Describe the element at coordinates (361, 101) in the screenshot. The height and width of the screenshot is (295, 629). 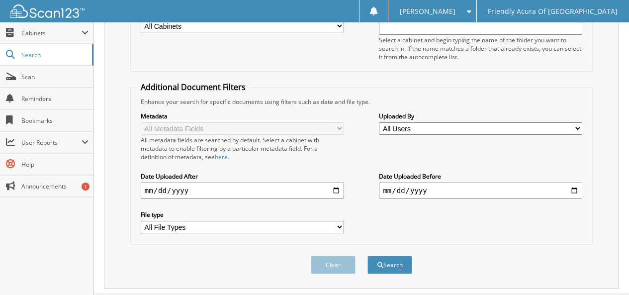
I see `div: Enhance your search for specific documents using filters such as date and file type.` at that location.